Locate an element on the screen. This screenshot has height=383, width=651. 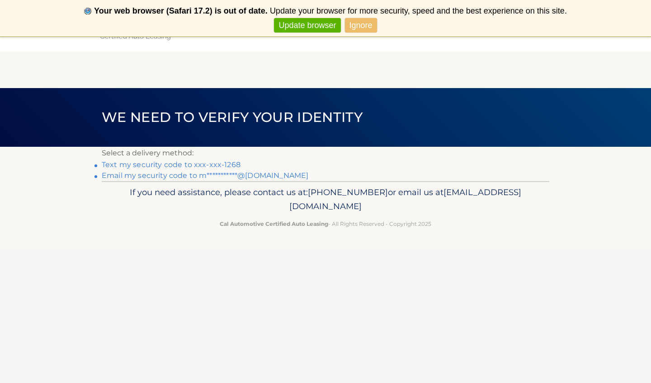
p: Select a delivery method: is located at coordinates (326, 153).